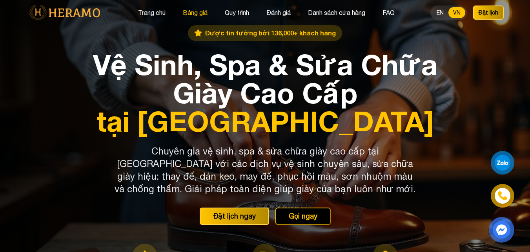 The image size is (530, 252). Describe the element at coordinates (457, 13) in the screenshot. I see `button: VN` at that location.